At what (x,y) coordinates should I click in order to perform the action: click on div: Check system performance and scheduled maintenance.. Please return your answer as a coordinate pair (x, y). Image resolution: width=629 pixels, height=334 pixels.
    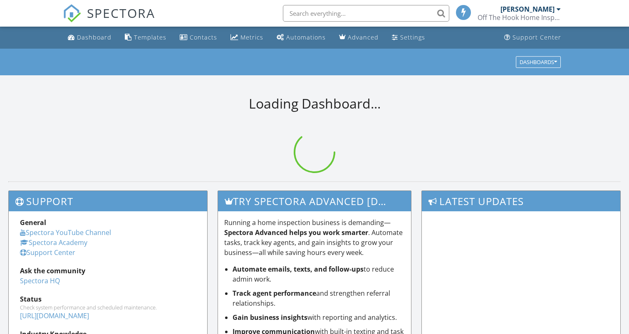
    Looking at the image, I should click on (108, 307).